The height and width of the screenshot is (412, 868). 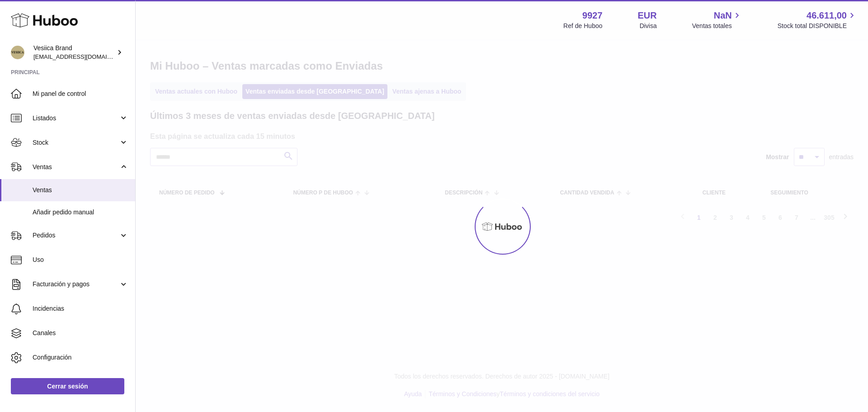 What do you see at coordinates (80, 260) in the screenshot?
I see `span: Uso` at bounding box center [80, 260].